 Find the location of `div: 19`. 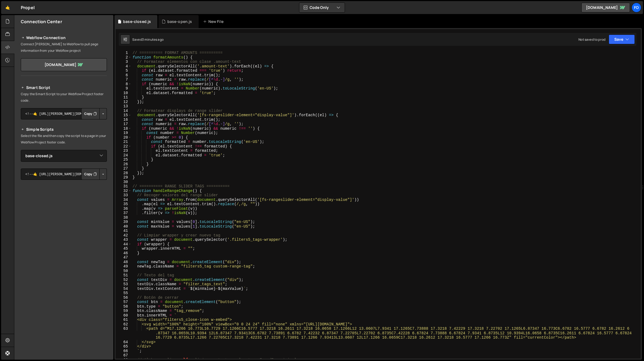

div: 19 is located at coordinates (123, 133).